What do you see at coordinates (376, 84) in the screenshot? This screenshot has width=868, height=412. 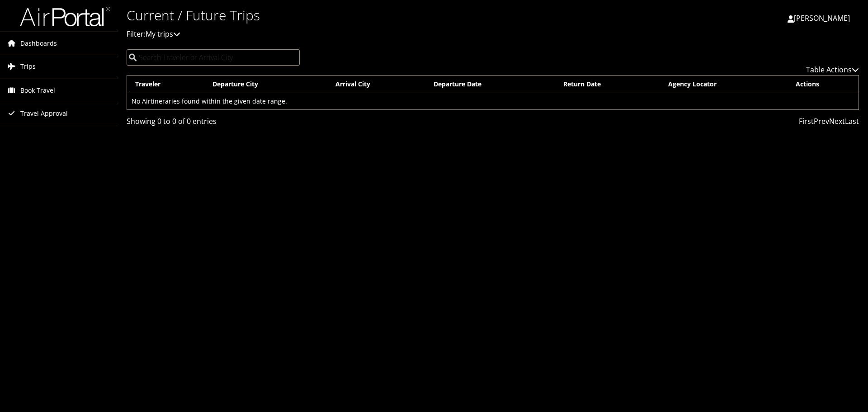 I see `th: Arrival City: activate to sort column ascending` at bounding box center [376, 84].